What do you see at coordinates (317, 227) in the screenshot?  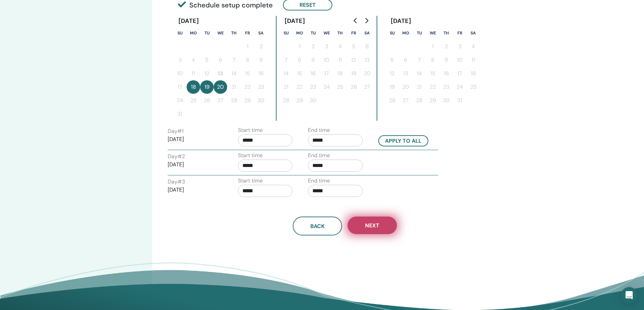 I see `span: Back` at bounding box center [317, 227].